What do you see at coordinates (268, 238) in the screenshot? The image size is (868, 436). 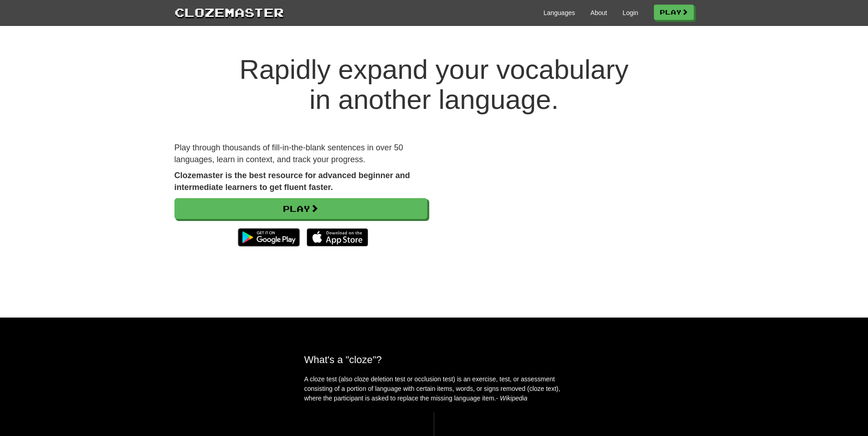 I see `img: Get it on Google Play` at bounding box center [268, 238].